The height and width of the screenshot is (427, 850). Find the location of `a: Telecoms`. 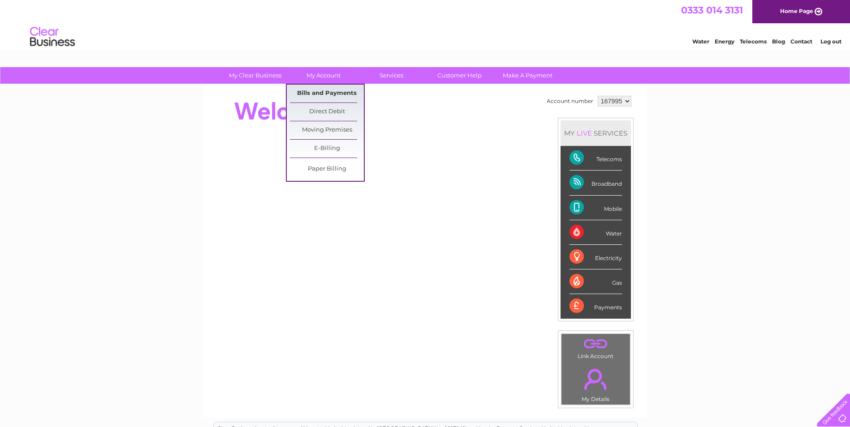

a: Telecoms is located at coordinates (753, 41).